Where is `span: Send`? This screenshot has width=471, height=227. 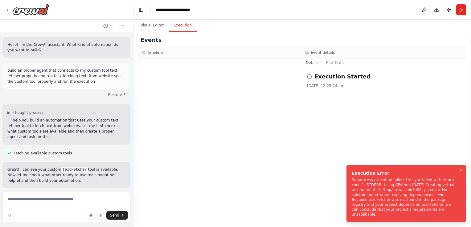 span: Send is located at coordinates (115, 216).